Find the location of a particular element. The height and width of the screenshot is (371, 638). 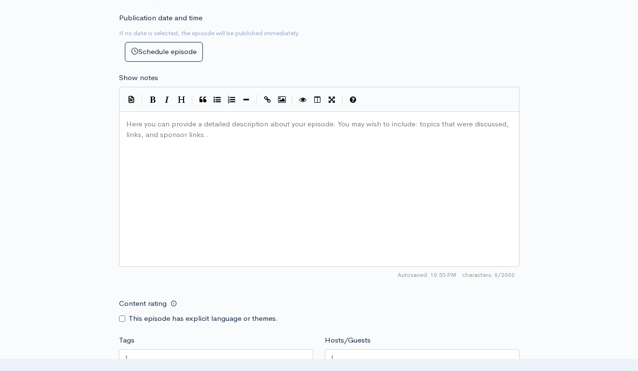

button: Schedule episode is located at coordinates (164, 52).